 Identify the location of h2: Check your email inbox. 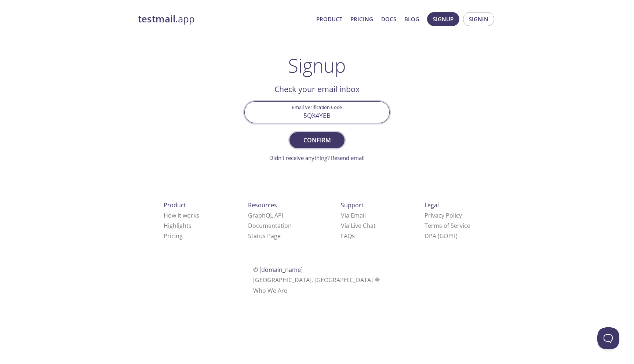
(317, 89).